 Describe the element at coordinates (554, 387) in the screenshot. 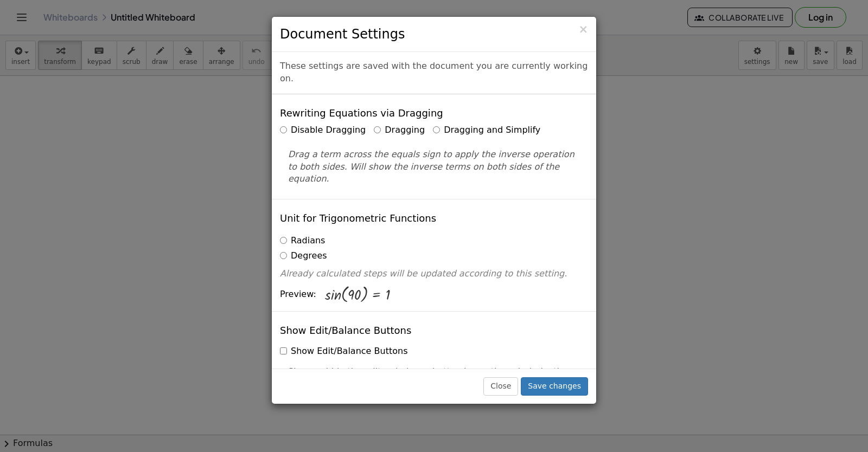

I see `button: Save changes` at that location.